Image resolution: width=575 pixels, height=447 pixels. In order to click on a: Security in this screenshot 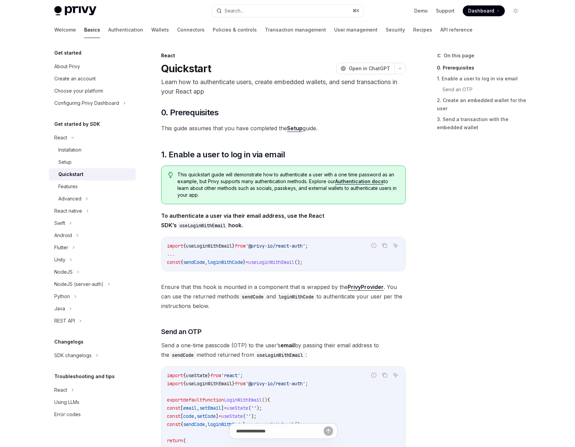, I will do `click(395, 30)`.